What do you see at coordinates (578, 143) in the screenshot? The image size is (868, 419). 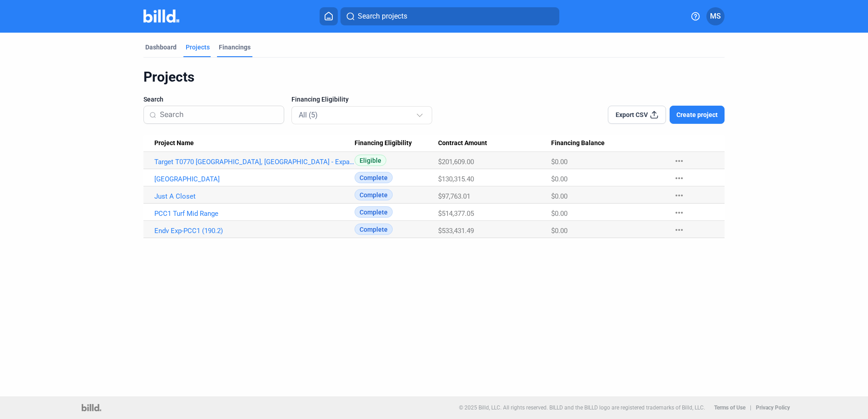 I see `span: Financing Balance` at bounding box center [578, 143].